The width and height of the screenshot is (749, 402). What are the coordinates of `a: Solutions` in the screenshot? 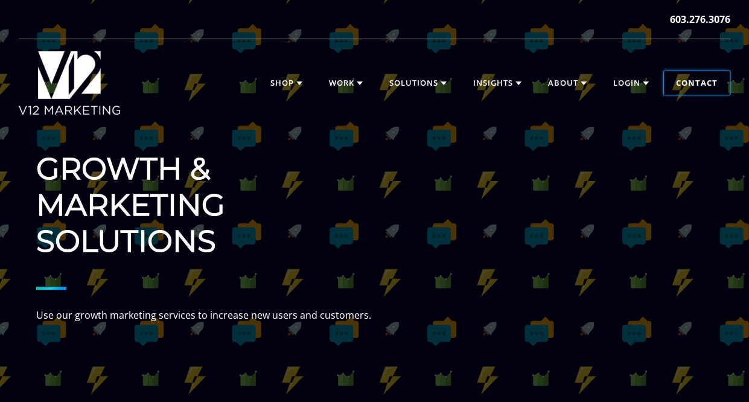 It's located at (418, 83).